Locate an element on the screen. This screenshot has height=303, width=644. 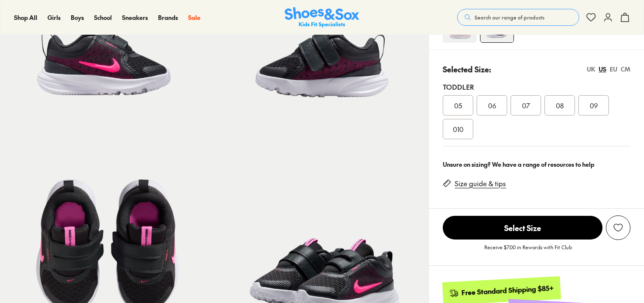
div: EU is located at coordinates (613, 69).